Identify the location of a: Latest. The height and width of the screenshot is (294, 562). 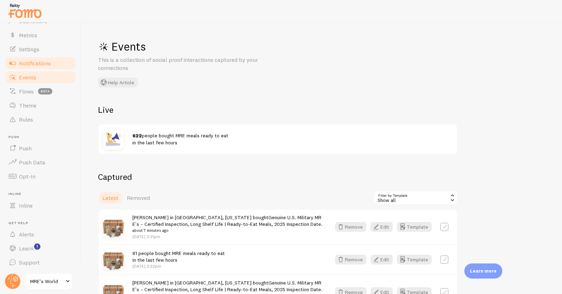
(110, 198).